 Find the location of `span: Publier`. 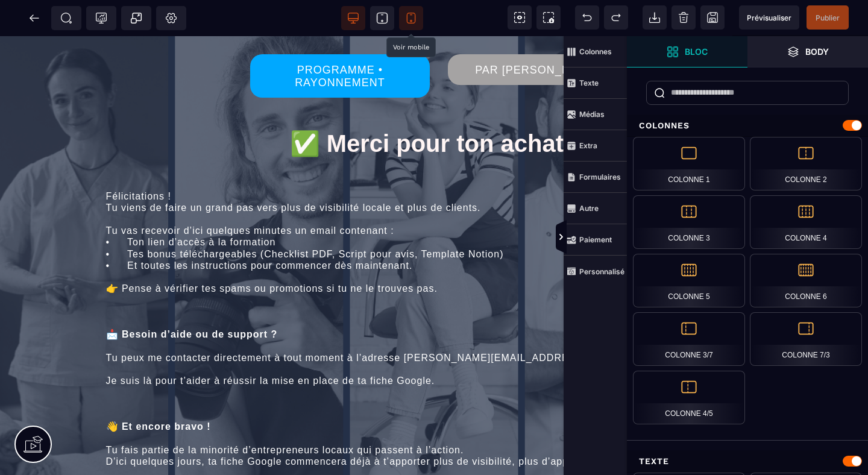

span: Publier is located at coordinates (828, 18).